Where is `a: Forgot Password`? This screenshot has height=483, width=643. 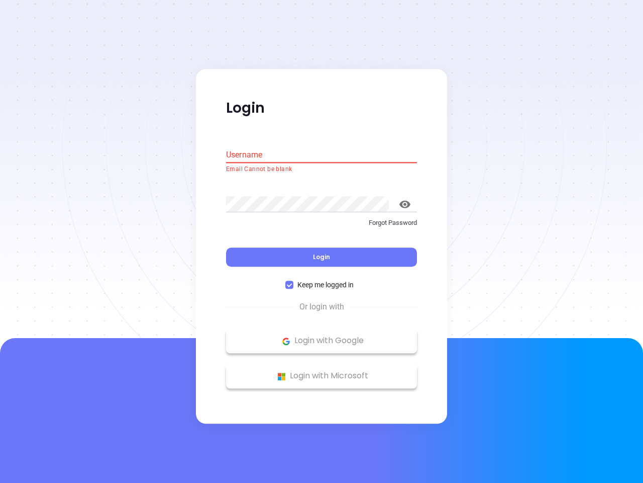 a: Forgot Password is located at coordinates (322, 227).